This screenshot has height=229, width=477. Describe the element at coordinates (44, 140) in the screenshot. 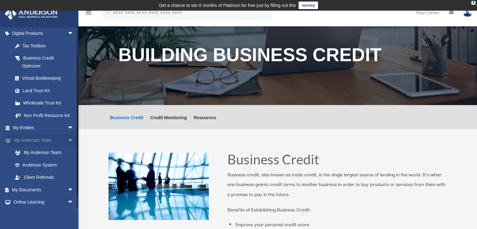

I see `a: My Anderson Teamarrow_drop_up` at that location.